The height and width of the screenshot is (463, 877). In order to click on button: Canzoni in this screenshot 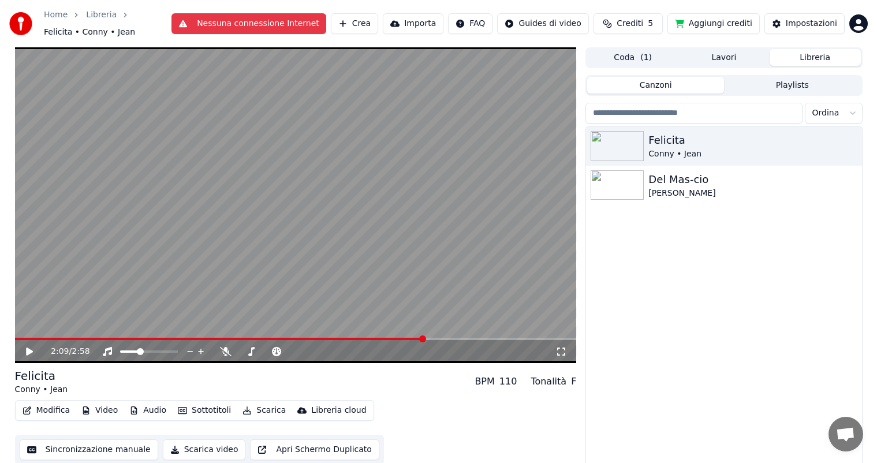, I will do `click(655, 85)`.